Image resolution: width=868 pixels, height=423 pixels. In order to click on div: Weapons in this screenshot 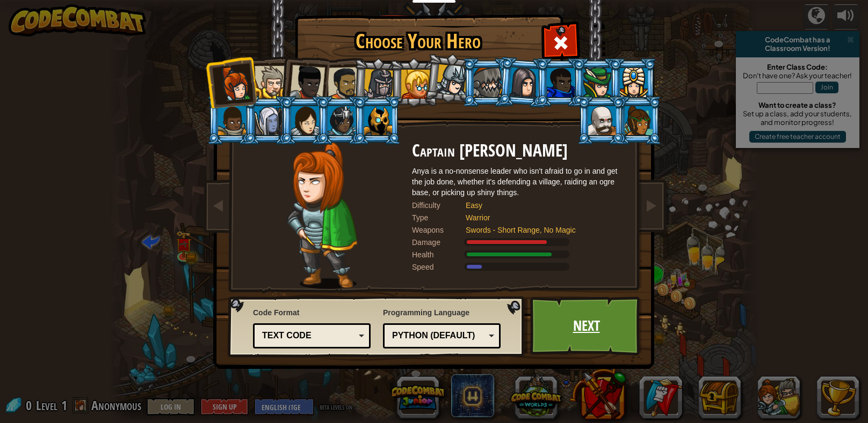, I will do `click(439, 230)`.